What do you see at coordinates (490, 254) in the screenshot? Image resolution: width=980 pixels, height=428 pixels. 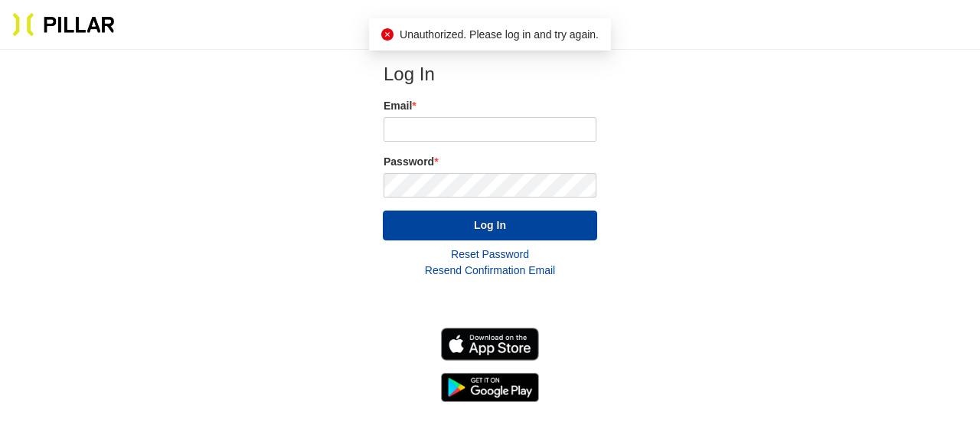 I see `a: Reset Password` at bounding box center [490, 254].